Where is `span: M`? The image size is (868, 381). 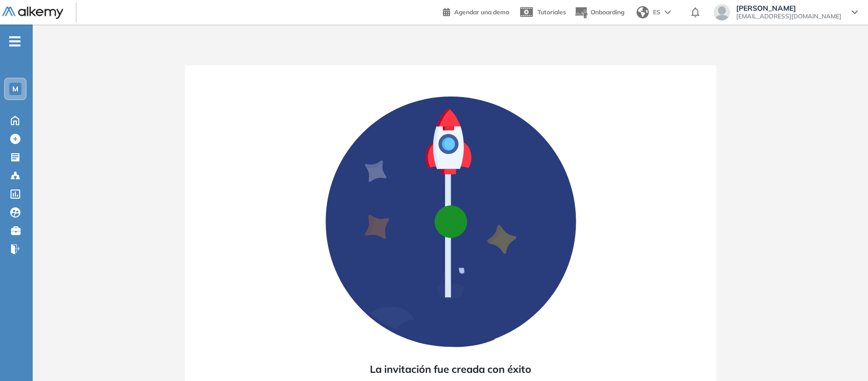
span: M is located at coordinates (15, 89).